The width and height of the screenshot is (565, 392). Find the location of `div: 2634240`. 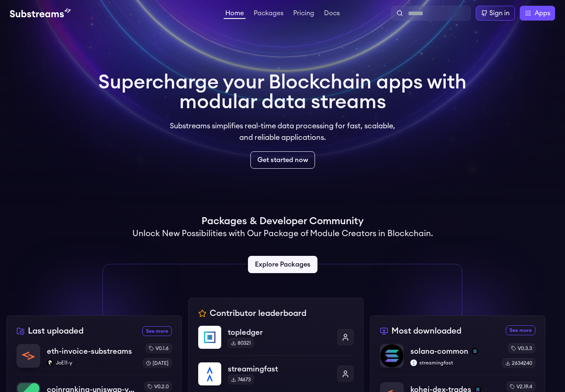

div: 2634240 is located at coordinates (519, 363).